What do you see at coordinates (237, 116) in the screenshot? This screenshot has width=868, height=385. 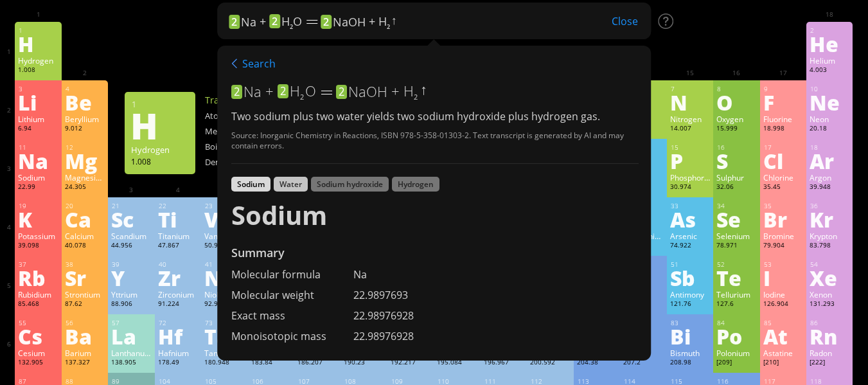 I see `div: Atomic weight` at bounding box center [237, 116].